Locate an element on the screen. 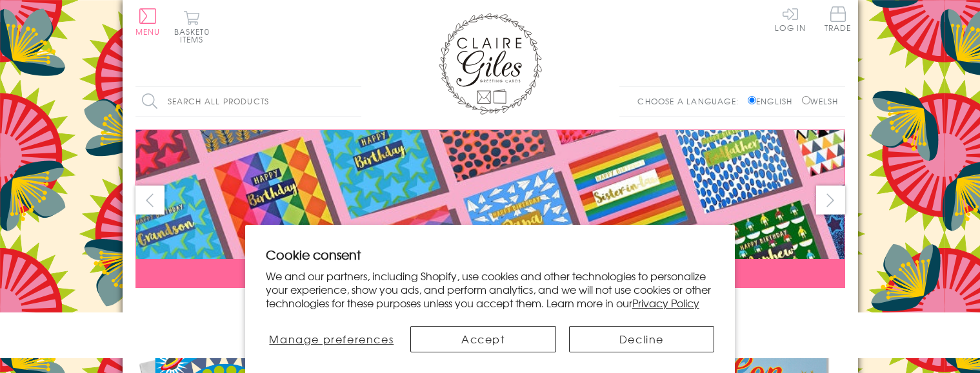 The width and height of the screenshot is (980, 373). input: Search all products is located at coordinates (248, 101).